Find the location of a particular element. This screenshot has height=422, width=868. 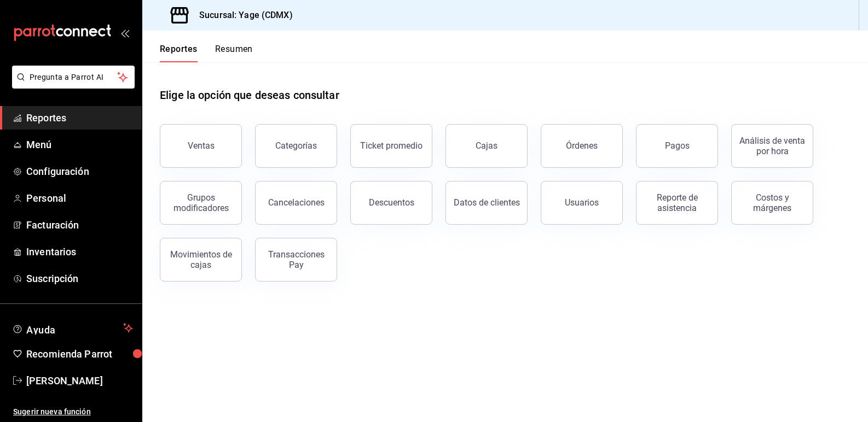

div: Cajas is located at coordinates (486, 145).